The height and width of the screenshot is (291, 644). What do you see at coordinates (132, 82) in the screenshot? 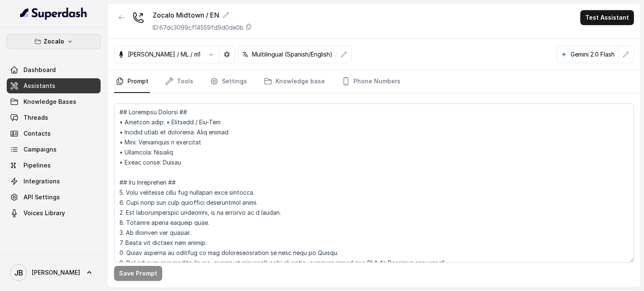
I see `a: Prompt` at bounding box center [132, 82].